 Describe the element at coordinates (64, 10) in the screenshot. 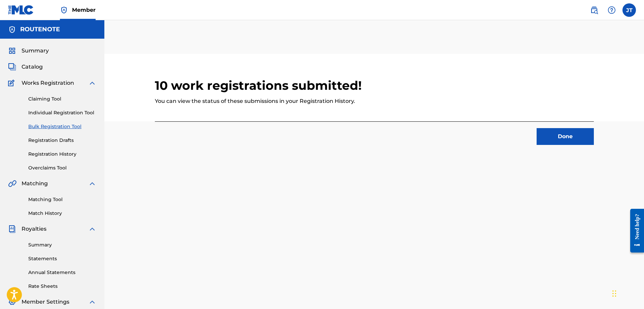

I see `img: Top Rightsholder` at that location.